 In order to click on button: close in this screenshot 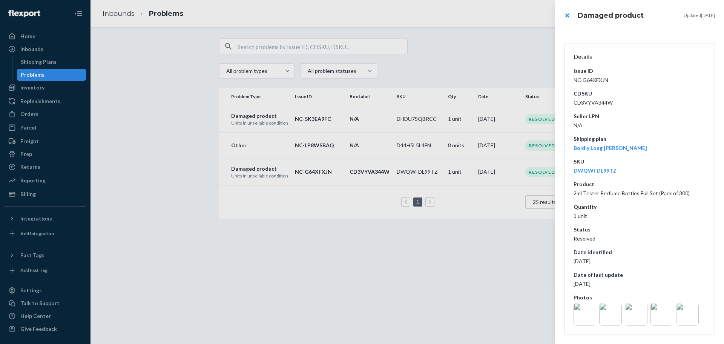, I will do `click(567, 15)`.